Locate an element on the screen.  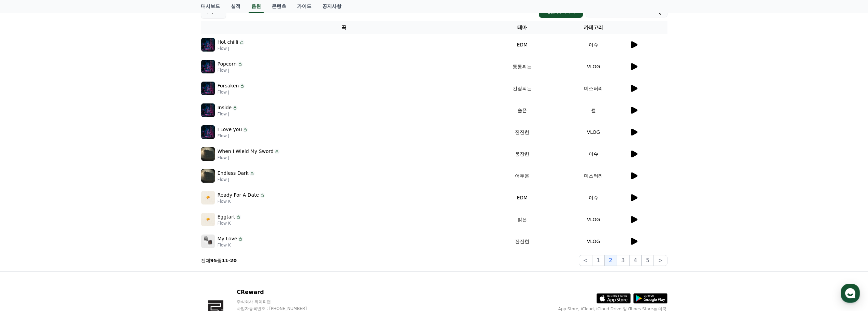
th: 카테고리 is located at coordinates (594, 27).